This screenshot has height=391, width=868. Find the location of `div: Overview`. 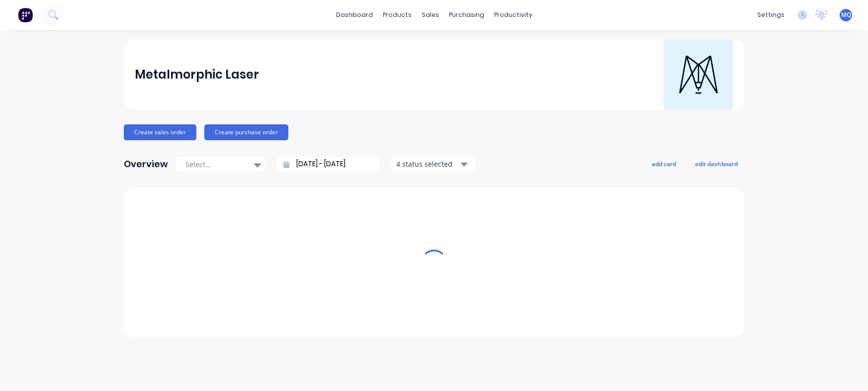

div: Overview is located at coordinates (146, 164).